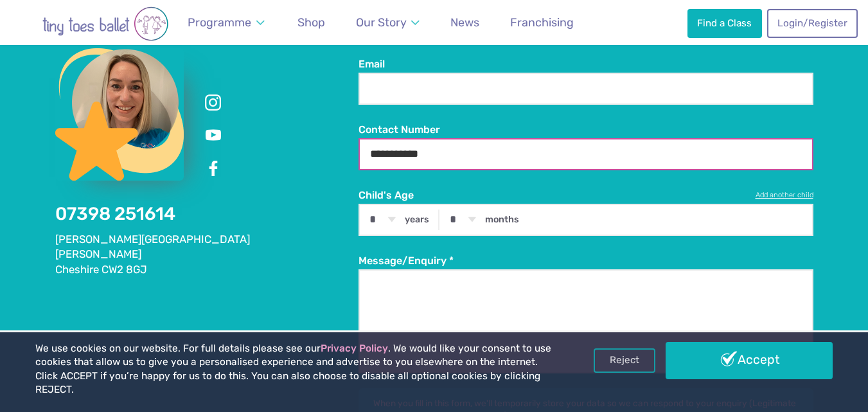 The width and height of the screenshot is (868, 412). I want to click on a: Add another child, so click(785, 195).